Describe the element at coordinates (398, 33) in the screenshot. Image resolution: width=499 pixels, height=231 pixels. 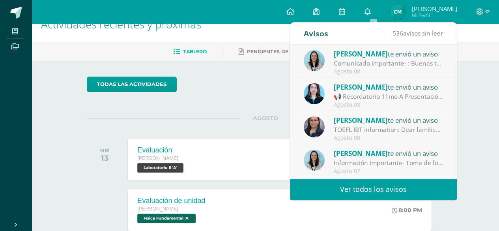
I see `span: 536` at that location.